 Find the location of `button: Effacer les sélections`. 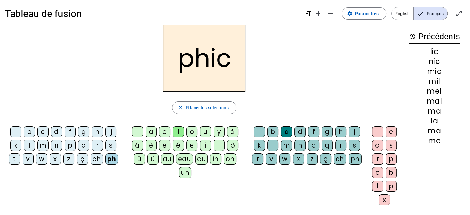

button: Effacer les sélections is located at coordinates (204, 108).